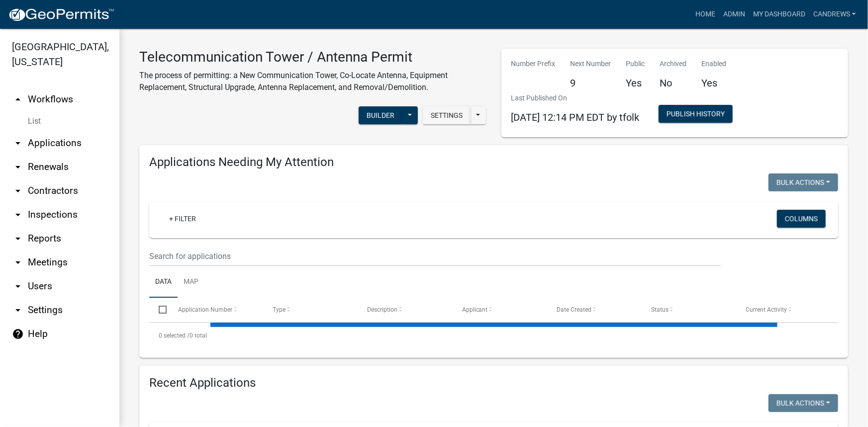  Describe the element at coordinates (191, 282) in the screenshot. I see `a: Map` at that location.